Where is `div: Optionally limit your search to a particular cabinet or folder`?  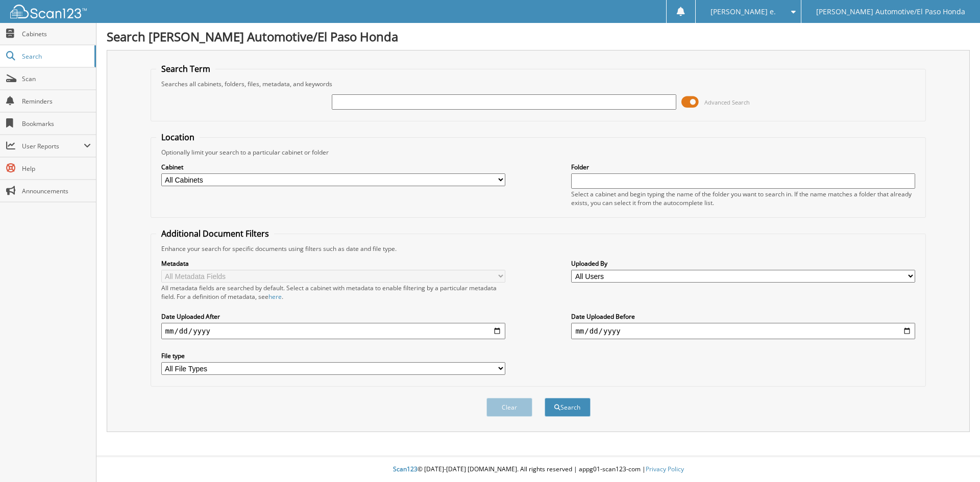 div: Optionally limit your search to a particular cabinet or folder is located at coordinates (539, 152).